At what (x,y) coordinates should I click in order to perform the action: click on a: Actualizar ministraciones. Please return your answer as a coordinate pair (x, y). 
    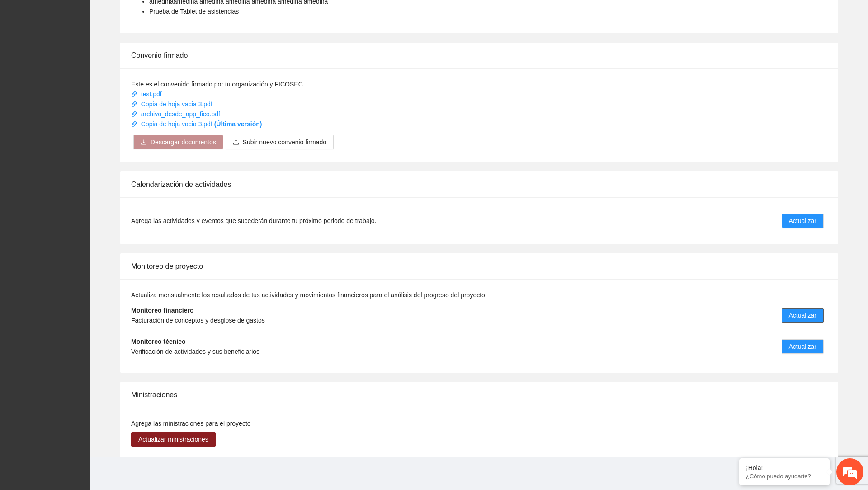
    Looking at the image, I should click on (173, 439).